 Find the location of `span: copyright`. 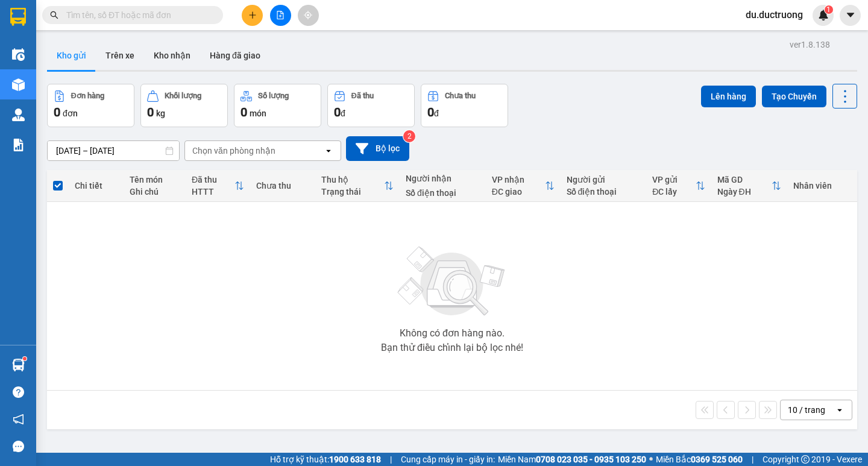

span: copyright is located at coordinates (805, 459).